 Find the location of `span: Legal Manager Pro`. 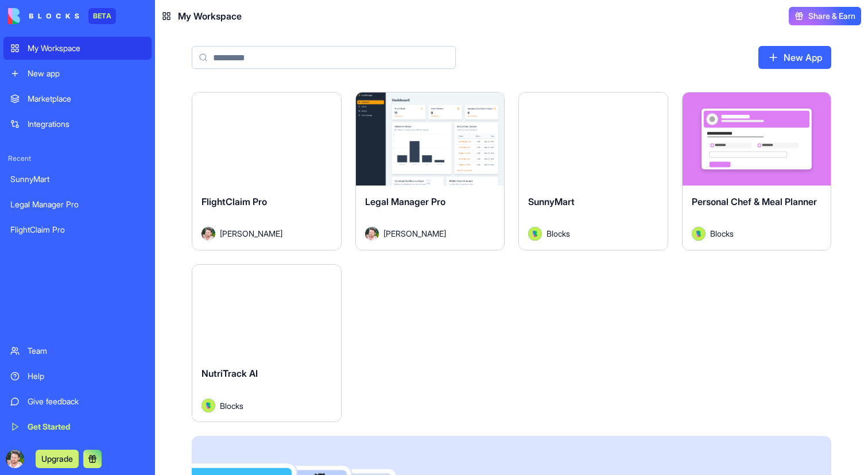

span: Legal Manager Pro is located at coordinates (405, 201).